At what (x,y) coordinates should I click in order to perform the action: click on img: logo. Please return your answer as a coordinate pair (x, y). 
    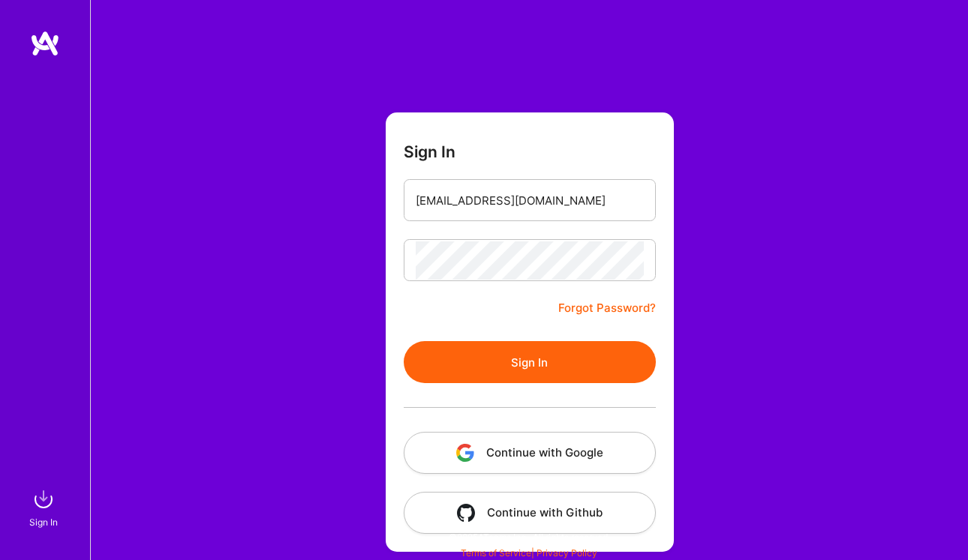
    Looking at the image, I should click on (45, 43).